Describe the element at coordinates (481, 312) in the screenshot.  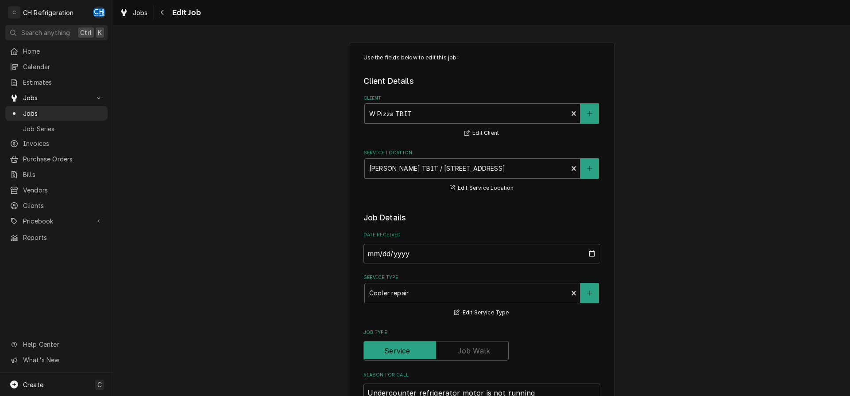
I see `button: Edit Service Type` at that location.